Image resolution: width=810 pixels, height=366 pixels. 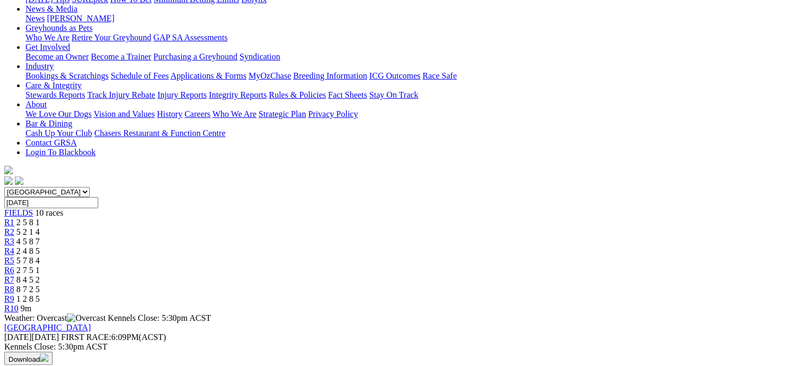 I want to click on div: Care & Integrity, so click(x=415, y=95).